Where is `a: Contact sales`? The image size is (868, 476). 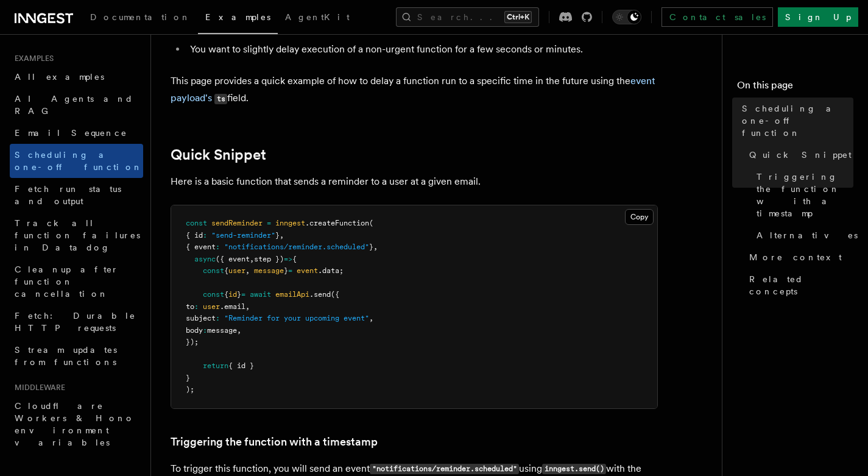 a: Contact sales is located at coordinates (717, 17).